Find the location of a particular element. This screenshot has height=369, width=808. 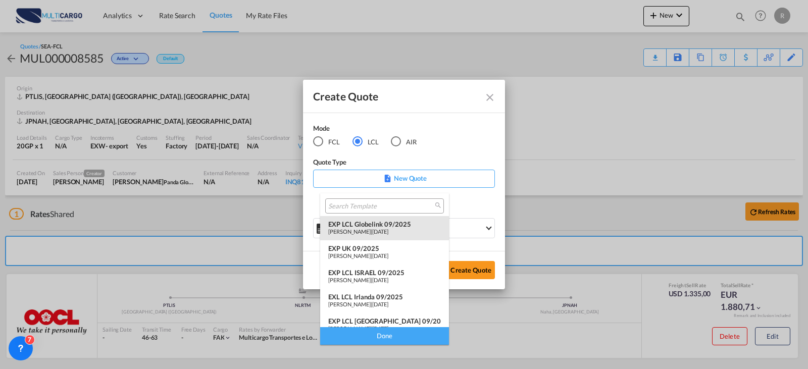

md-icon: icon-magnify is located at coordinates (438, 205).